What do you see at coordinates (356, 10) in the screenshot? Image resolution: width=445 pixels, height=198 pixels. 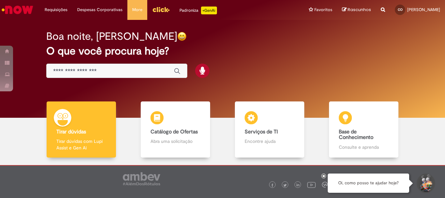 I see `a: Rascunhos` at bounding box center [356, 10].